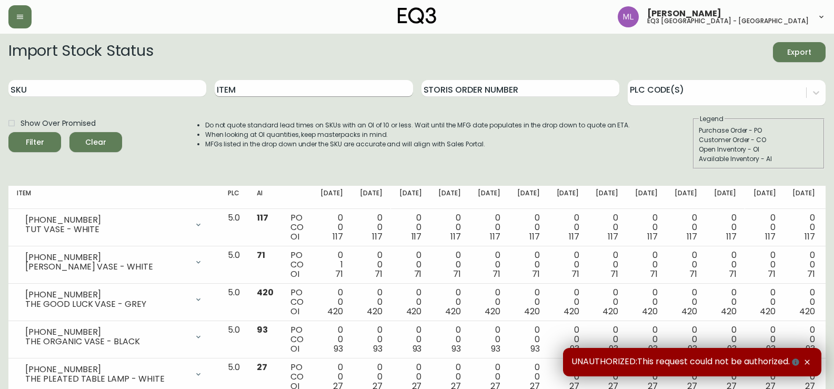 This screenshot has height=389, width=834. What do you see at coordinates (81, 52) in the screenshot?
I see `h2: Import Stock Status` at bounding box center [81, 52].